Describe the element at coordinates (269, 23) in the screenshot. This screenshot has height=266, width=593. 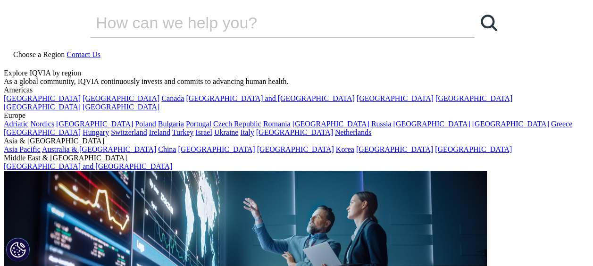
I see `input: Search` at that location.